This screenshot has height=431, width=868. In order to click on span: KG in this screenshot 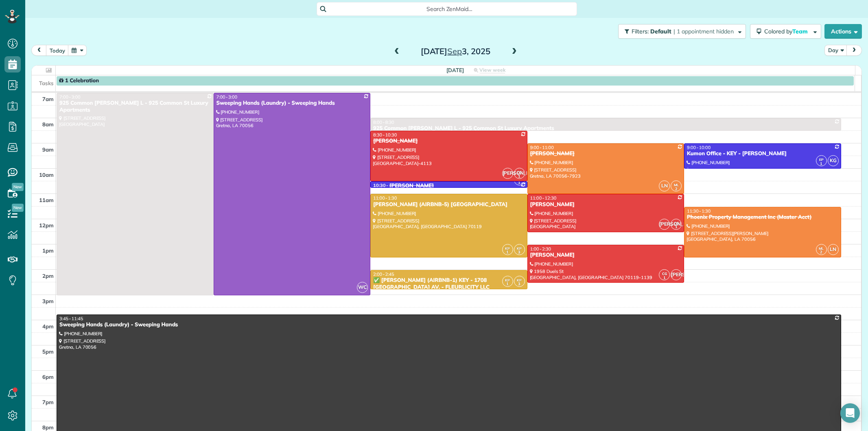, I will do `click(834, 160)`.